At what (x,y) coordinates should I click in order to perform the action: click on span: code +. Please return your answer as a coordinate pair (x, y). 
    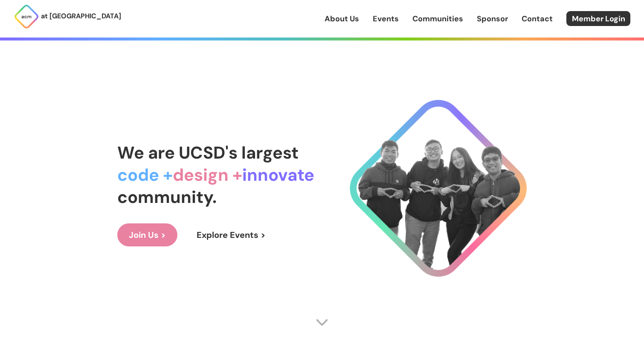
    Looking at the image, I should click on (145, 175).